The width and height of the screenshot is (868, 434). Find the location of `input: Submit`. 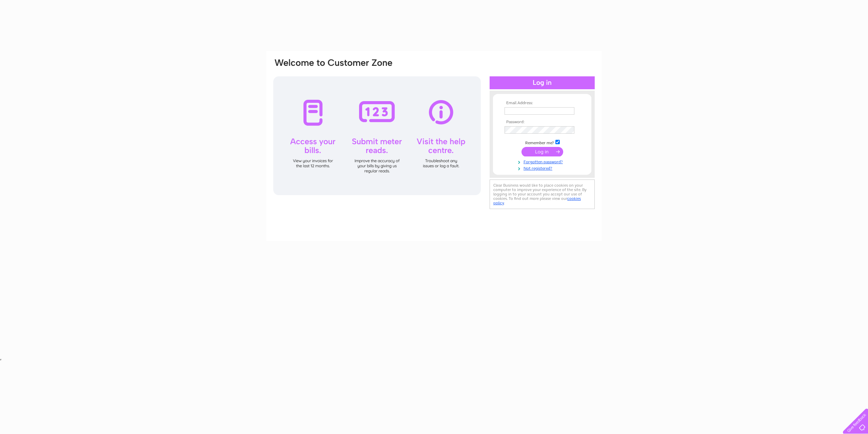

input: Submit is located at coordinates (542, 152).